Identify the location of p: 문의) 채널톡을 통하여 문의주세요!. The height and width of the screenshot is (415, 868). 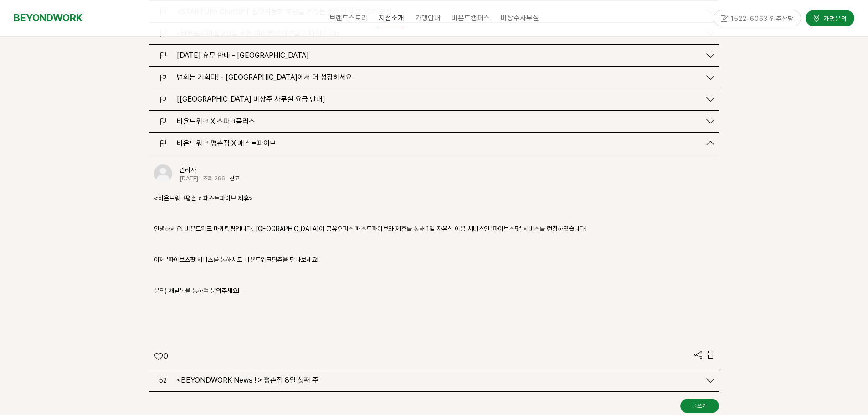
(434, 291).